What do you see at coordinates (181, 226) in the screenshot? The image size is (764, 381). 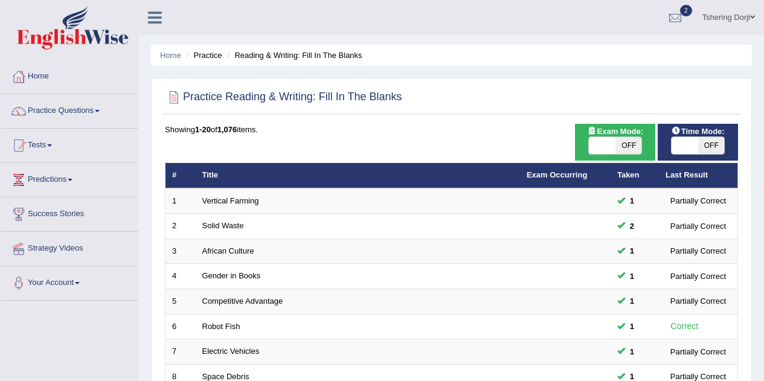 I see `td: 2` at bounding box center [181, 226].